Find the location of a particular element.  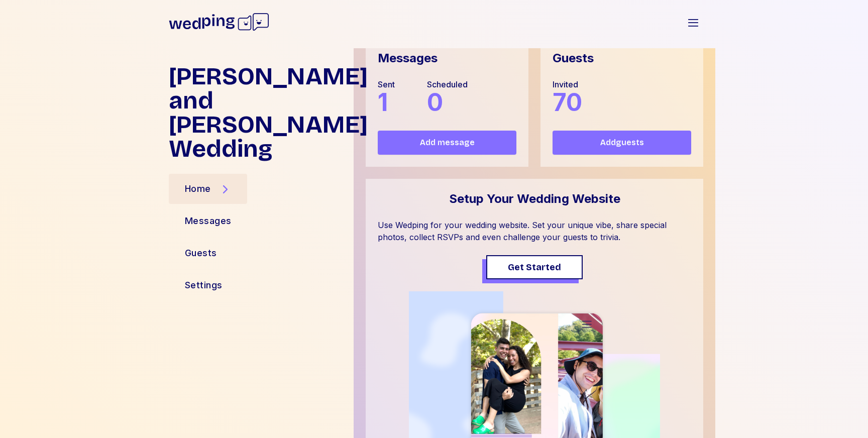

div: Setup Your Wedding Website is located at coordinates (535, 199).